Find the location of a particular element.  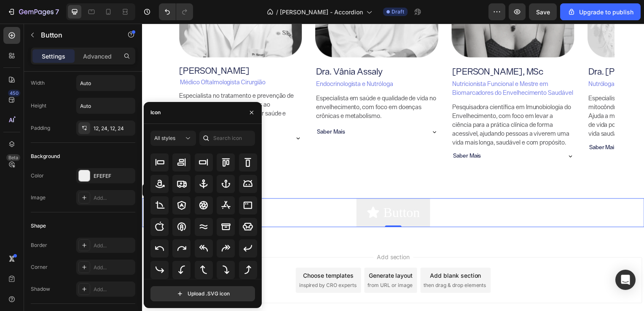

div: Border is located at coordinates (39, 245).